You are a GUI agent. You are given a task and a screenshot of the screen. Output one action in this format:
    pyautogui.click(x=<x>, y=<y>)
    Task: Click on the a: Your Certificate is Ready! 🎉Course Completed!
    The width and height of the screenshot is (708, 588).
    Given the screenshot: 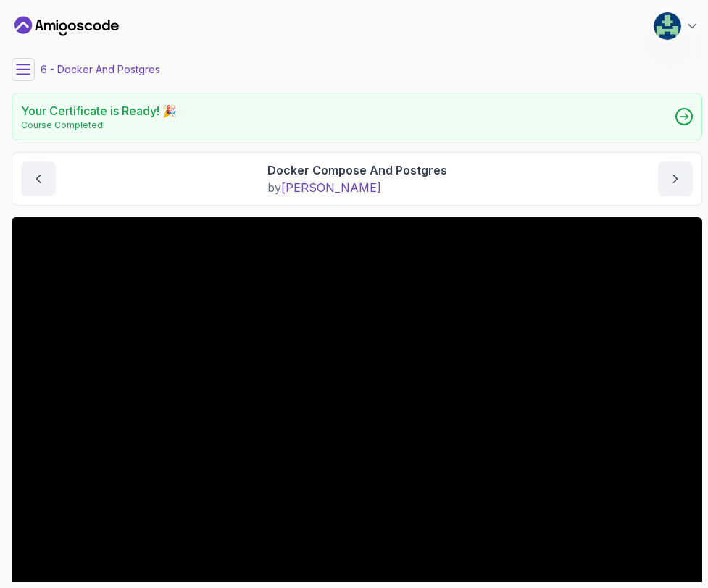 What is the action you would take?
    pyautogui.click(x=357, y=117)
    